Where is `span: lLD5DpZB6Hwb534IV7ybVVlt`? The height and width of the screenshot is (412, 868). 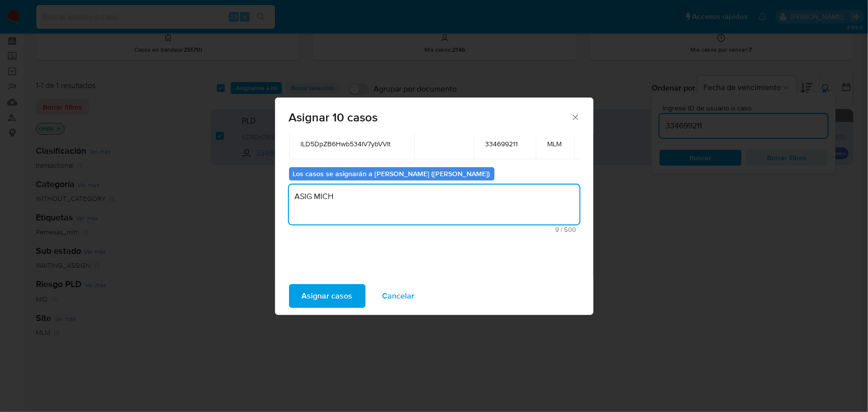
span: lLD5DpZB6Hwb534IV7ybVVlt is located at coordinates (351, 144).